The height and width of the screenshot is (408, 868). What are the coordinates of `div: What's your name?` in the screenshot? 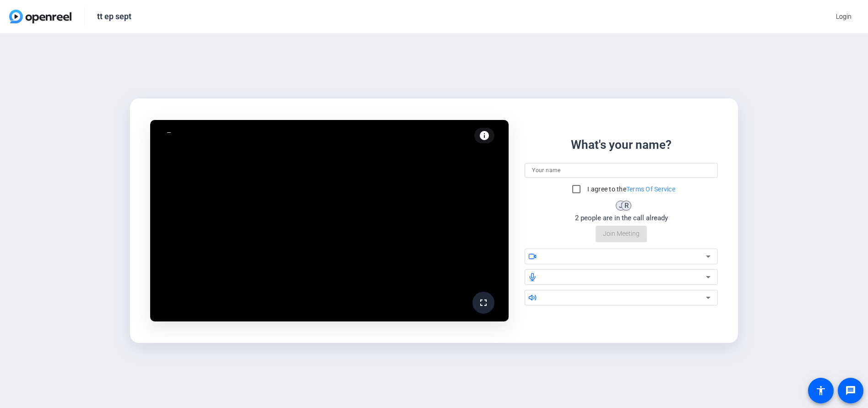 It's located at (621, 144).